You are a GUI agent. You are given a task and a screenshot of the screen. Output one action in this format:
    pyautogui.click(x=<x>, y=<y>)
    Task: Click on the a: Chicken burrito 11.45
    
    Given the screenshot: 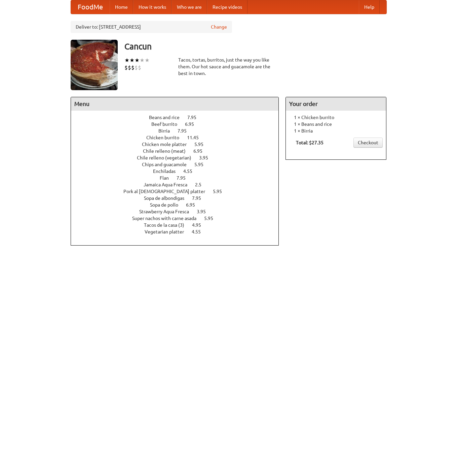 What is the action you would take?
    pyautogui.click(x=179, y=137)
    